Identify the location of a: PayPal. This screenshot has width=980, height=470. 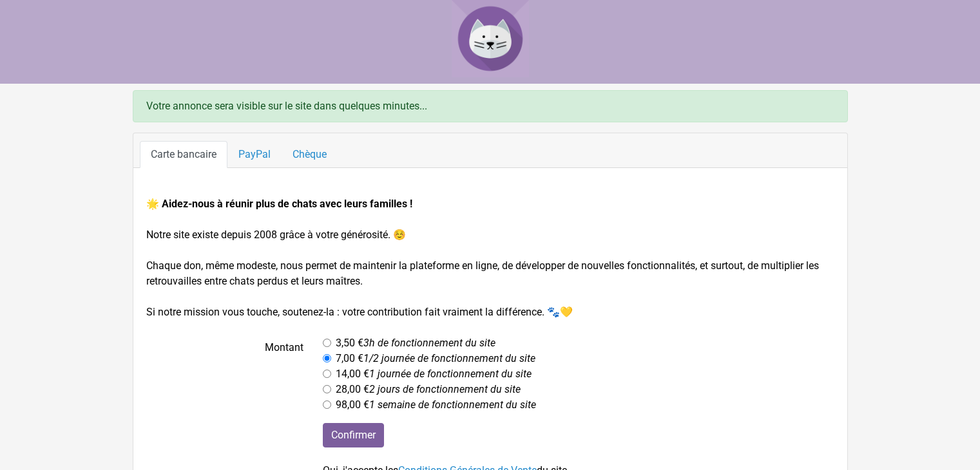
(254, 154).